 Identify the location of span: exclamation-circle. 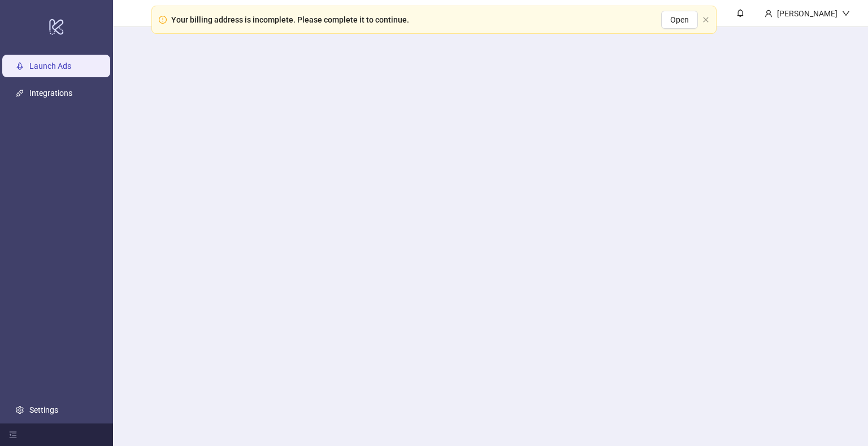
(163, 19).